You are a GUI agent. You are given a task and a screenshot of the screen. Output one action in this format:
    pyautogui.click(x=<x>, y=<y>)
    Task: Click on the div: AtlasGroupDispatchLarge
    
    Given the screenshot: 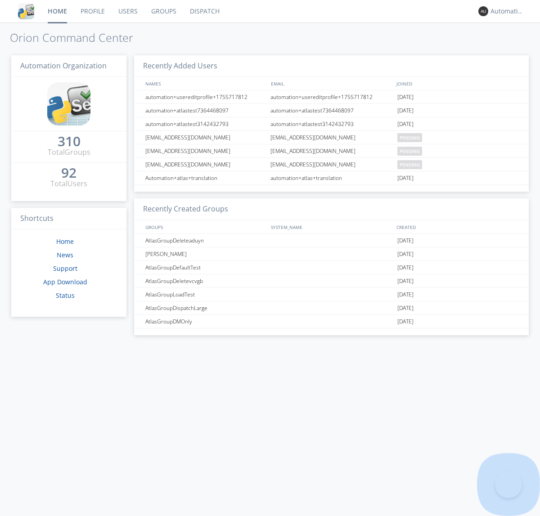 What is the action you would take?
    pyautogui.click(x=205, y=308)
    